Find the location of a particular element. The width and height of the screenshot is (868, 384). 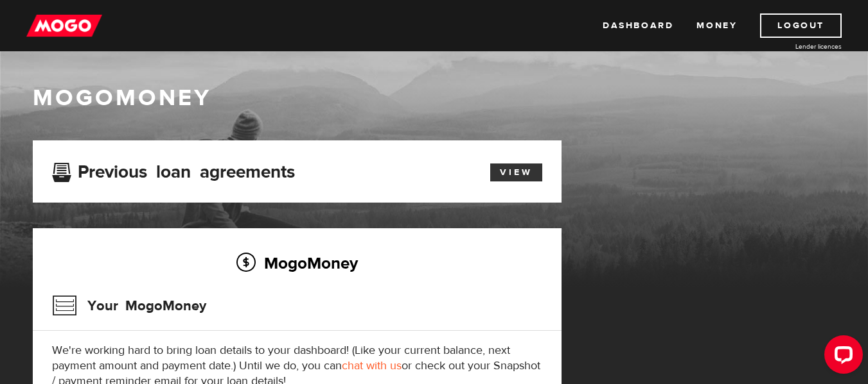

a: Lender licences is located at coordinates (793, 46).